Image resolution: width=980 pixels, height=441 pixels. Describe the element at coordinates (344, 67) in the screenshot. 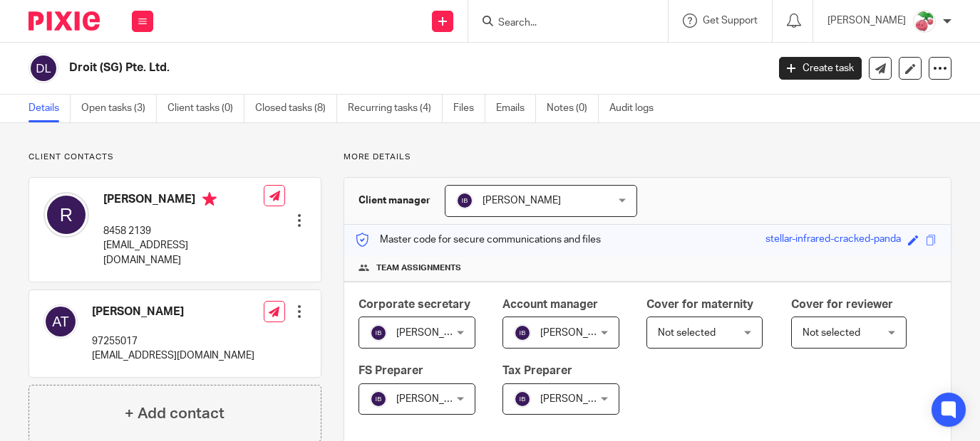

I see `h2: Droit (SG) Pte. Ltd.` at that location.